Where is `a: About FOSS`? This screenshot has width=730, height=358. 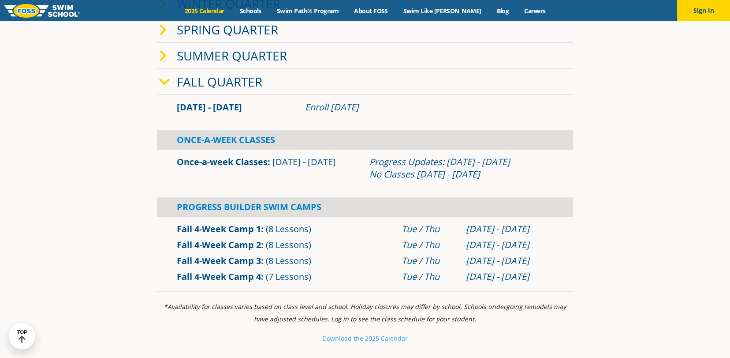
a: About FOSS is located at coordinates (371, 11).